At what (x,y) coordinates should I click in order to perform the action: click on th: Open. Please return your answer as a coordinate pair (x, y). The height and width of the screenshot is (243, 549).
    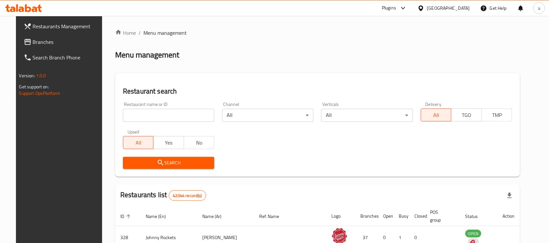
    Looking at the image, I should click on (386, 216).